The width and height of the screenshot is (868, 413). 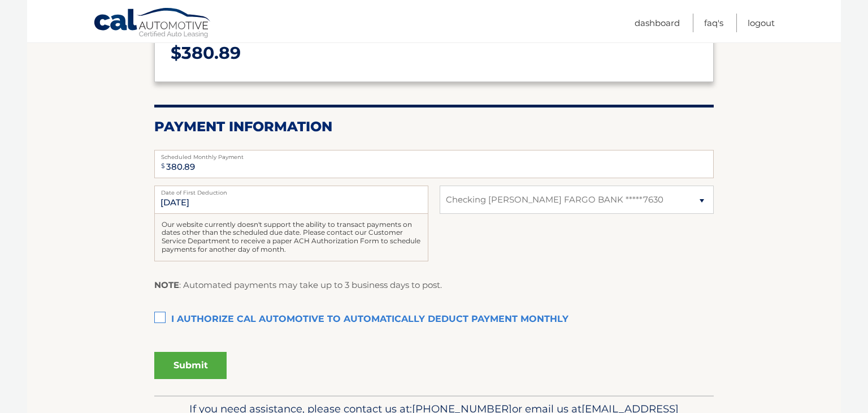 I want to click on strong: NOTE, so click(x=167, y=285).